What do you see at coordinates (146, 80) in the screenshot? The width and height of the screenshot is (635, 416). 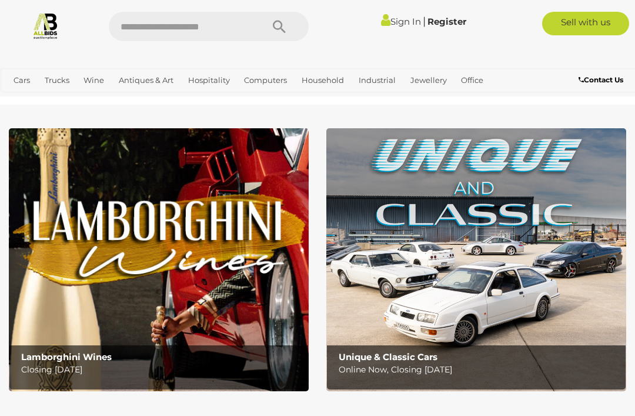 I see `a: Antiques & Art` at bounding box center [146, 80].